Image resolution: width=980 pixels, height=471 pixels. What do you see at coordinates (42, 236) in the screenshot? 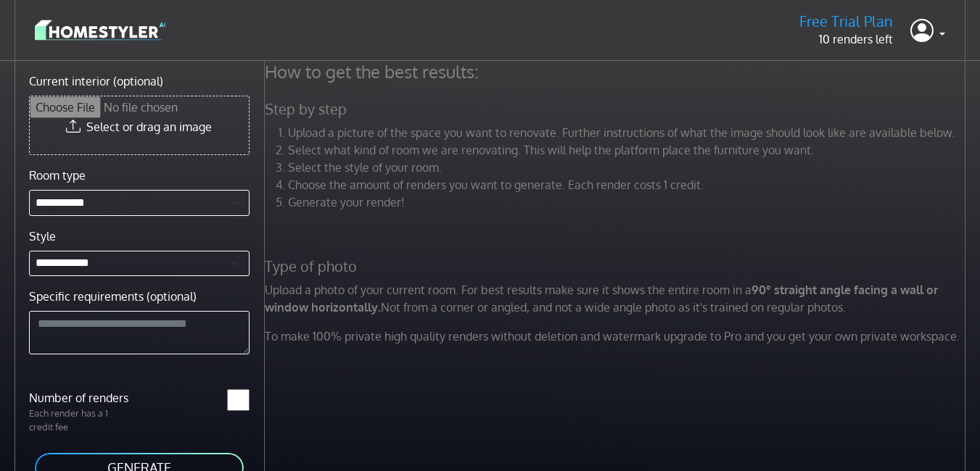
I see `label: Style` at bounding box center [42, 236].